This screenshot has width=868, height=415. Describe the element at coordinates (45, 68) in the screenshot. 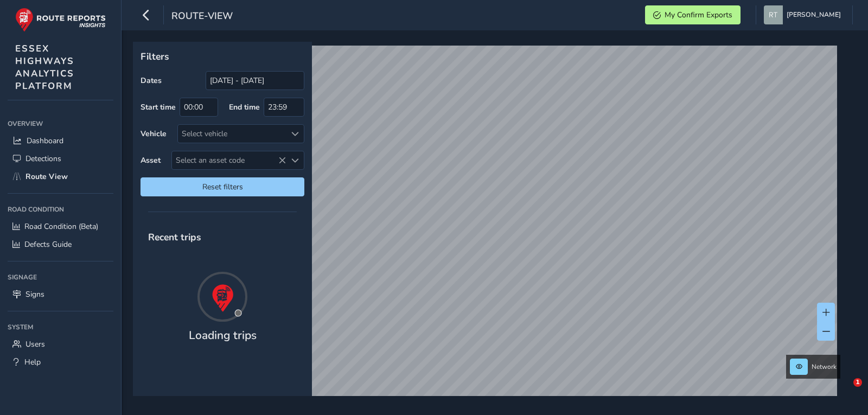

I see `span: ESSEX HIGHWAYS ANALYTICS PLATFORM` at that location.